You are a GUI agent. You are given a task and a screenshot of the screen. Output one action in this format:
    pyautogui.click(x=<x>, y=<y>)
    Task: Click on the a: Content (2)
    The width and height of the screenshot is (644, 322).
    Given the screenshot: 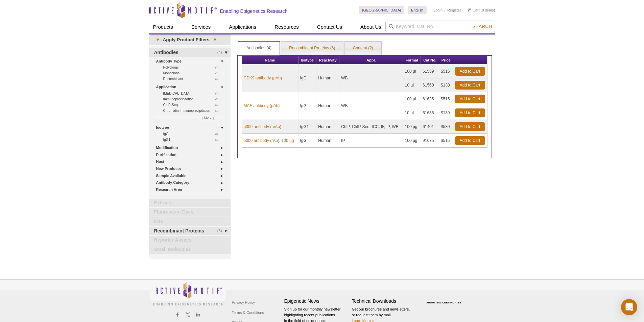 What is the action you would take?
    pyautogui.click(x=363, y=48)
    